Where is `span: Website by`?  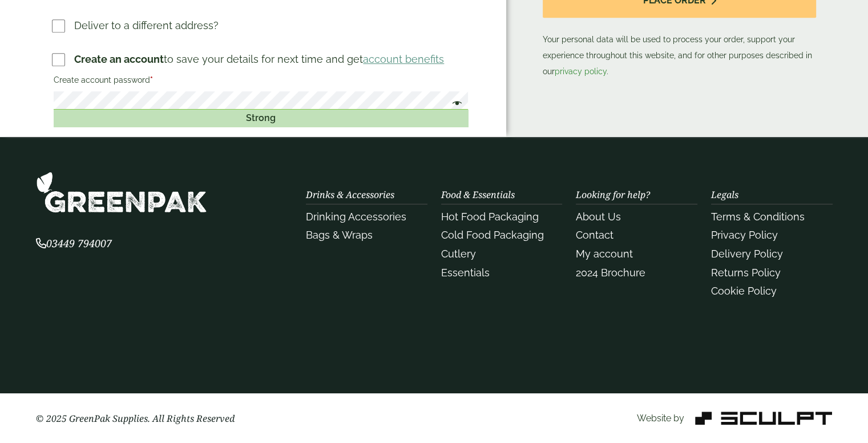 span: Website by is located at coordinates (660, 418).